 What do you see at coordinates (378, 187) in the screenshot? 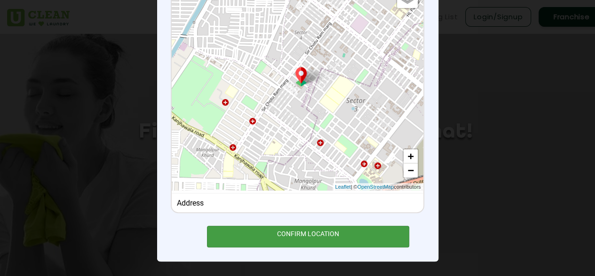
I see `div: | © contributors` at bounding box center [378, 187].